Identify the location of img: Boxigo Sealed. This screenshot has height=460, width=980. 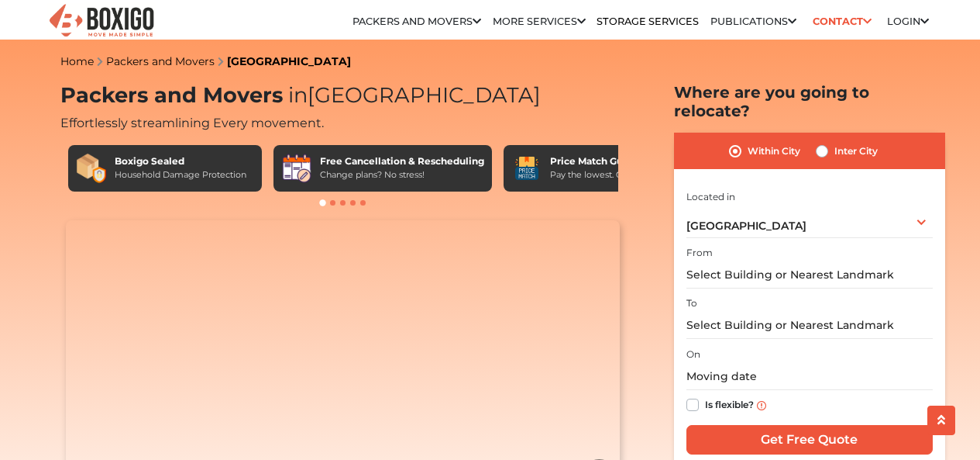
(92, 169).